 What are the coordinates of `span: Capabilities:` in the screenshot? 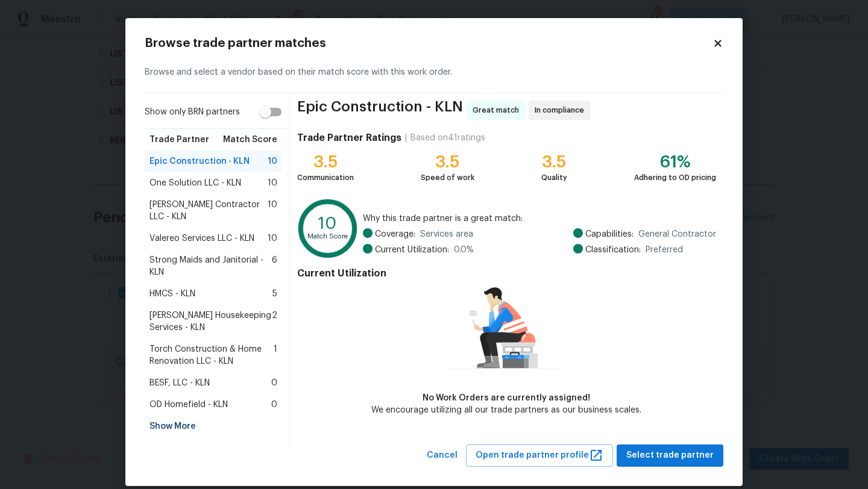 It's located at (610, 234).